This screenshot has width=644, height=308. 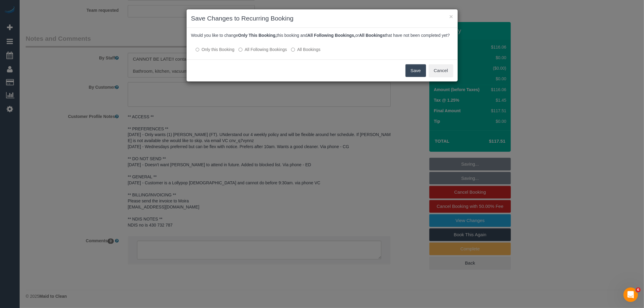 I want to click on h3: Save Changes to Recurring Booking, so click(x=322, y=19).